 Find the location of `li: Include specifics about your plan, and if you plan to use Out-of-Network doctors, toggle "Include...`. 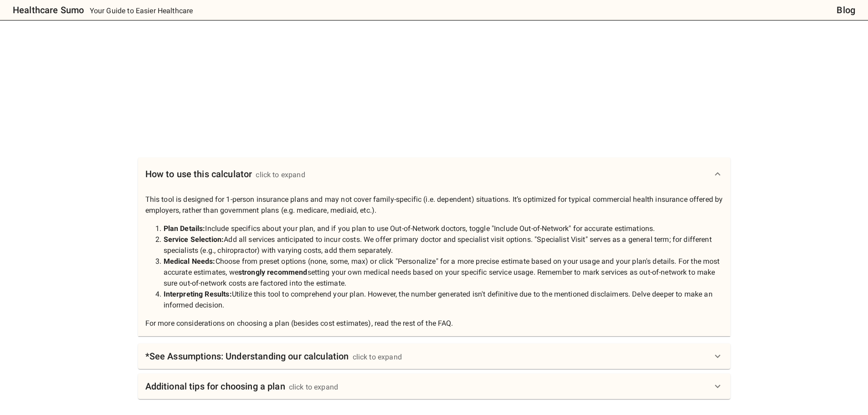

li: Include specifics about your plan, and if you plan to use Out-of-Network doctors, toggle "Include... is located at coordinates (443, 229).